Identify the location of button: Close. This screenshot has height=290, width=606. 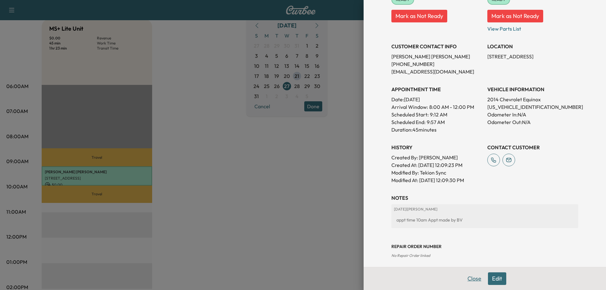
(475, 279).